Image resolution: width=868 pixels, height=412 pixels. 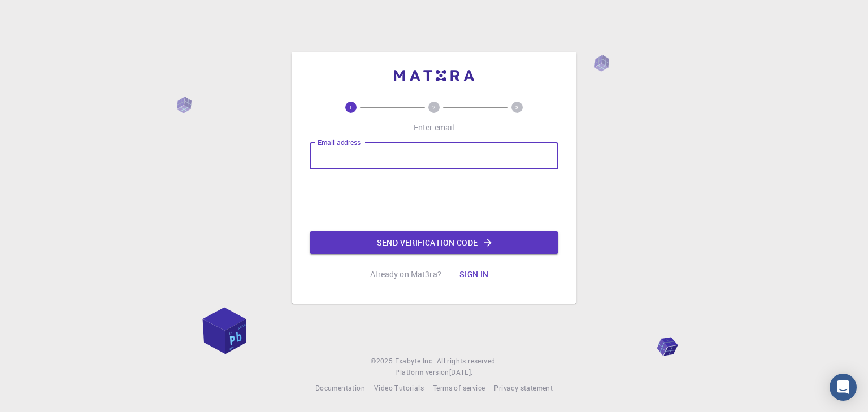 What do you see at coordinates (406, 275) in the screenshot?
I see `p: Already on Mat3ra?` at bounding box center [406, 275].